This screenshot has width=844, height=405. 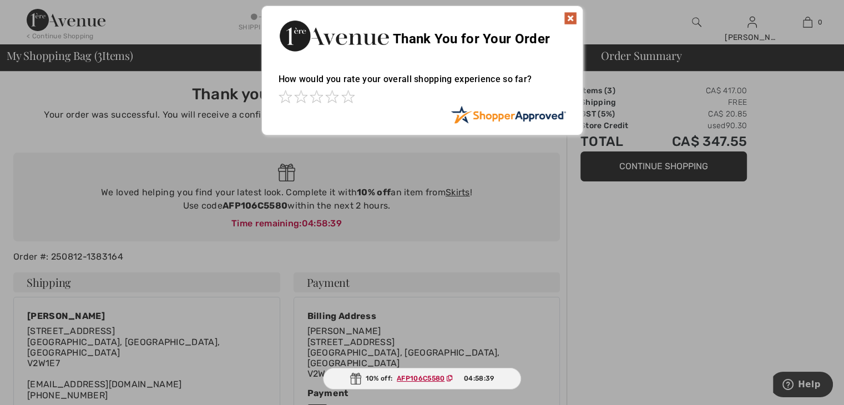 What do you see at coordinates (334, 36) in the screenshot?
I see `img: Thank You for Your Order` at bounding box center [334, 36].